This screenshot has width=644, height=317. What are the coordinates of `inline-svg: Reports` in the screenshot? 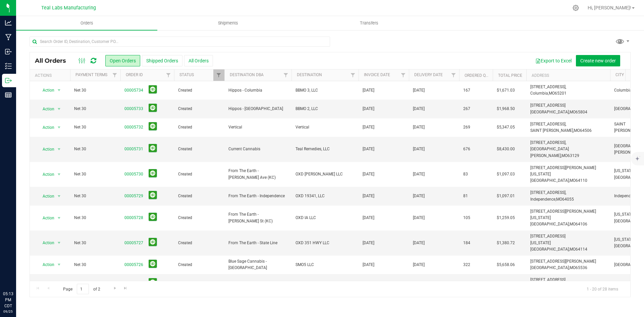 It's located at (8, 95).